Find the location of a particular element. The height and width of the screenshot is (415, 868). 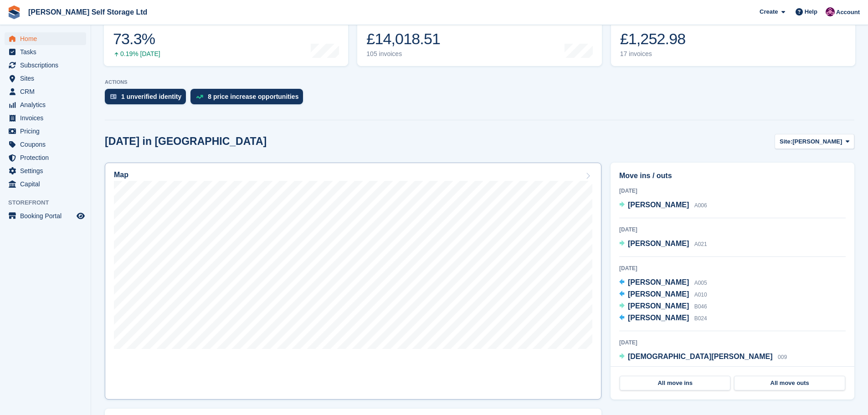

h2: Map is located at coordinates (121, 175).